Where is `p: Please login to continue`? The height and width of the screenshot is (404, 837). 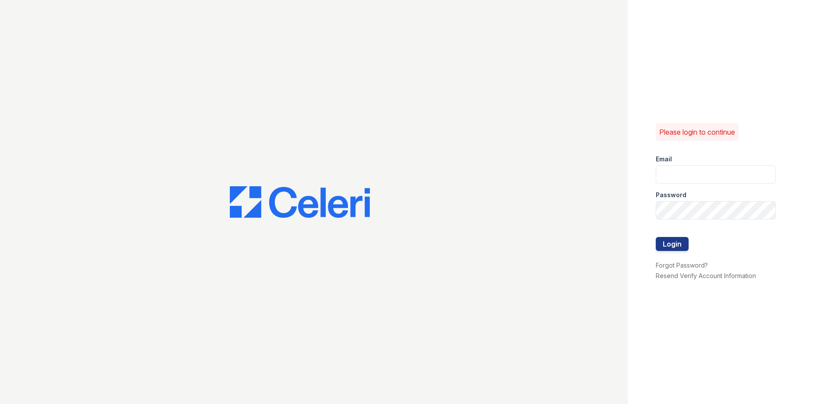 p: Please login to continue is located at coordinates (697, 132).